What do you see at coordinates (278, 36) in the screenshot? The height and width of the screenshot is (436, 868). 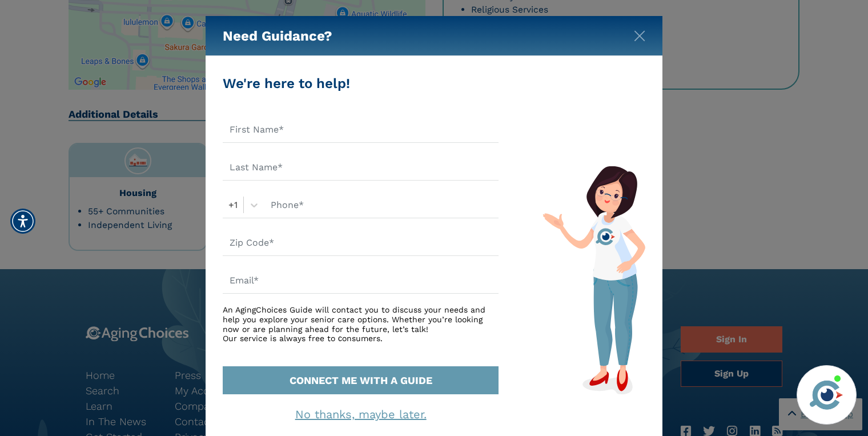 I see `h5: Need Guidance?` at bounding box center [278, 36].